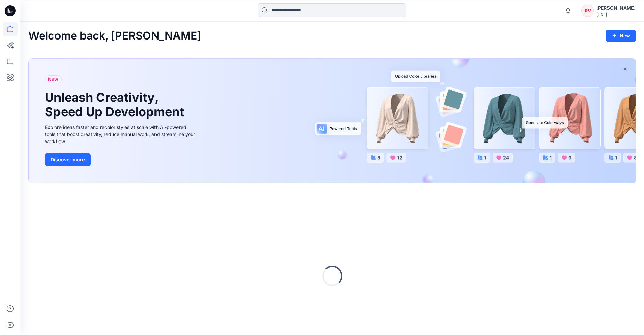  I want to click on span: New, so click(53, 79).